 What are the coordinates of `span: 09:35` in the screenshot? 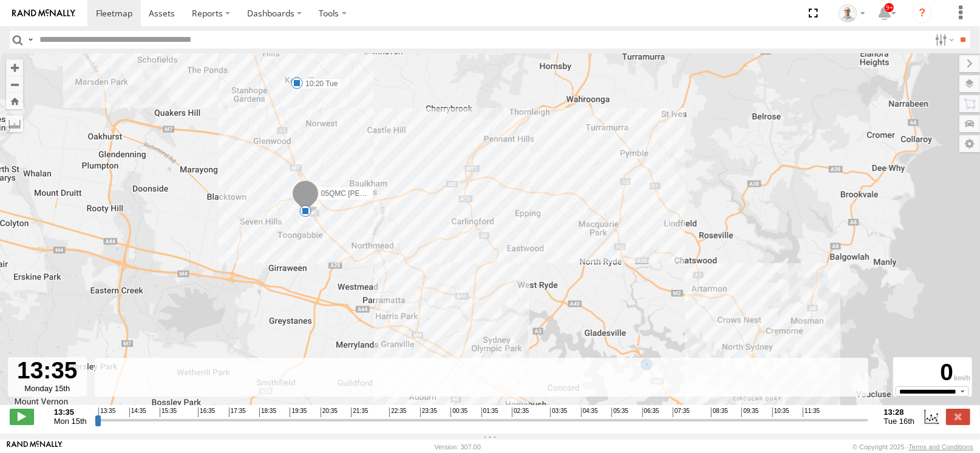 It's located at (750, 413).